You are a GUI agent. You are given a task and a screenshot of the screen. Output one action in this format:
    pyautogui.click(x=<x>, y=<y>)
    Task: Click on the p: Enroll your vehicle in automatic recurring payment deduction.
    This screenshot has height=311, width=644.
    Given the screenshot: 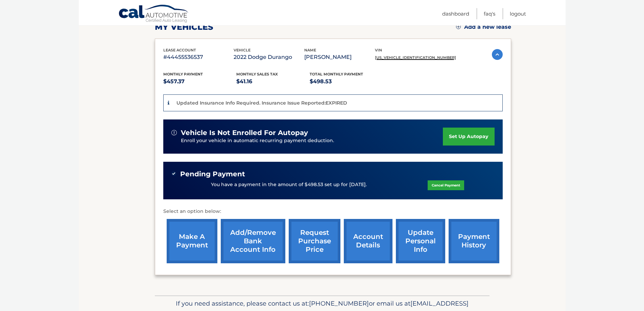 What is the action you would take?
    pyautogui.click(x=312, y=141)
    